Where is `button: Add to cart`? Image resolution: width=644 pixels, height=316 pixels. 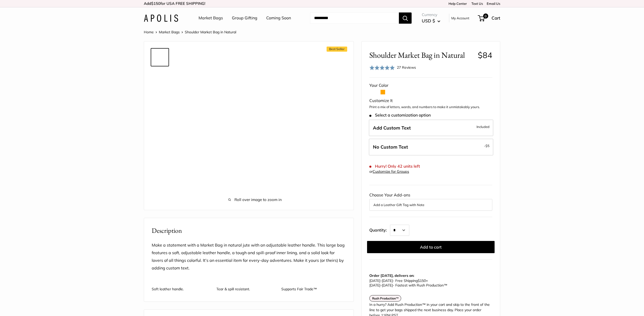
button: Add to cart is located at coordinates (431, 247).